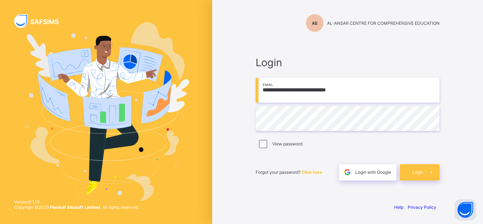 This screenshot has width=483, height=224. I want to click on span: AE, so click(315, 23).